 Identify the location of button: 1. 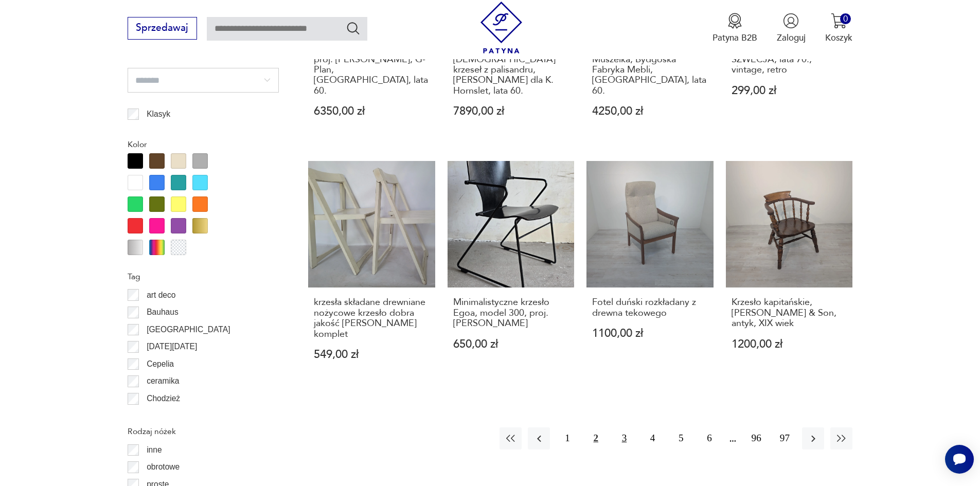
(567, 438).